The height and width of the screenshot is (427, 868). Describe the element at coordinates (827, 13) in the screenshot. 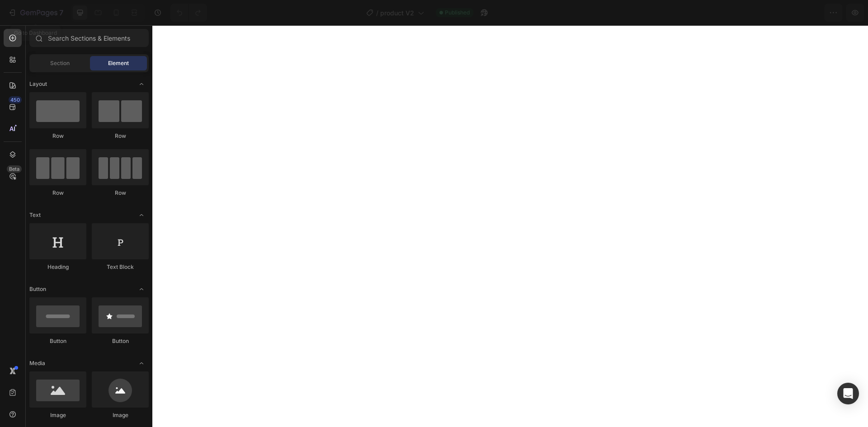

I see `div: Publish` at that location.